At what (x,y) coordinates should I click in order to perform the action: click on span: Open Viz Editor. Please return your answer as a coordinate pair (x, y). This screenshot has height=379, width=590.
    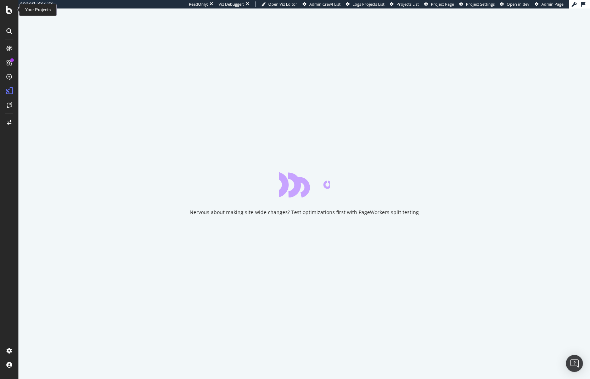
    Looking at the image, I should click on (283, 4).